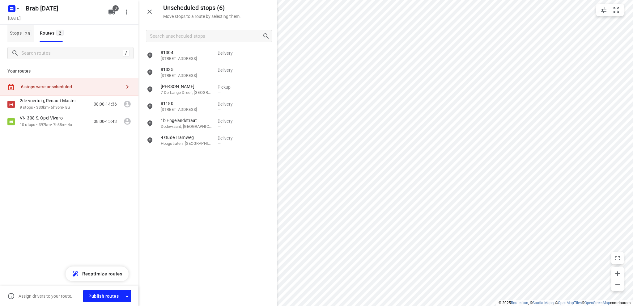 Image resolution: width=633 pixels, height=306 pixels. I want to click on p: 10 stops • 397km • 7h38m • 4u, so click(46, 125).